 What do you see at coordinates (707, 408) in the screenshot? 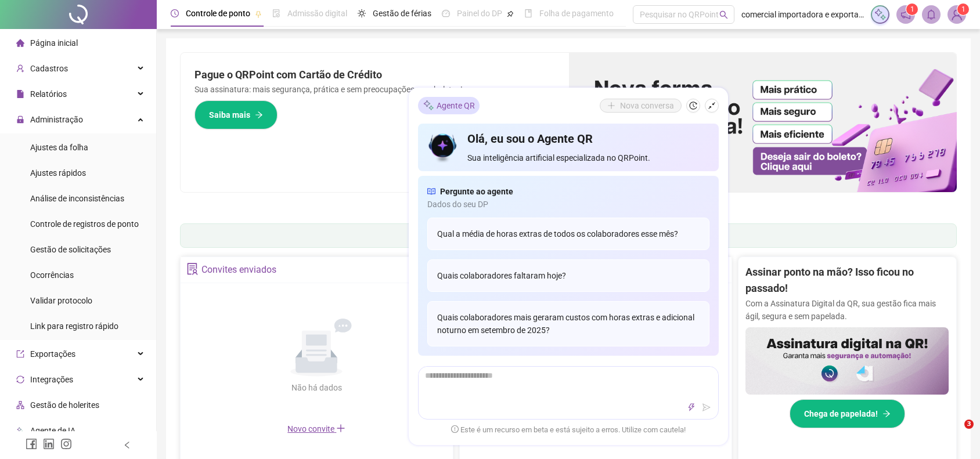
I see `button: send` at bounding box center [707, 408].